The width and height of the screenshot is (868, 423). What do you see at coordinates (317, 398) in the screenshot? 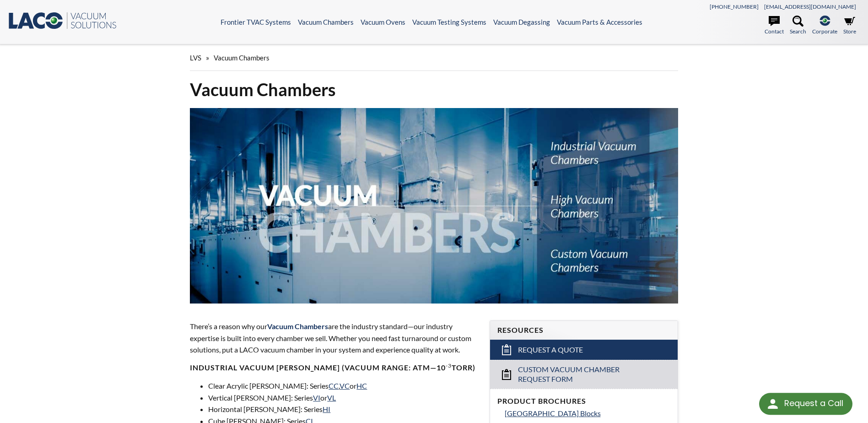
I see `a: VI` at bounding box center [317, 398].